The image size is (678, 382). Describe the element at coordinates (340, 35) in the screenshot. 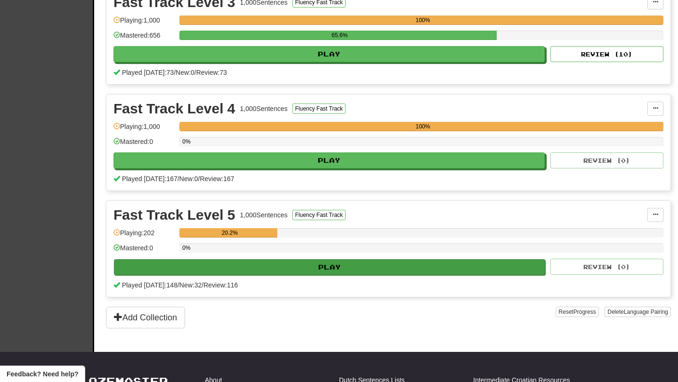

I see `div: 65.6%` at that location.